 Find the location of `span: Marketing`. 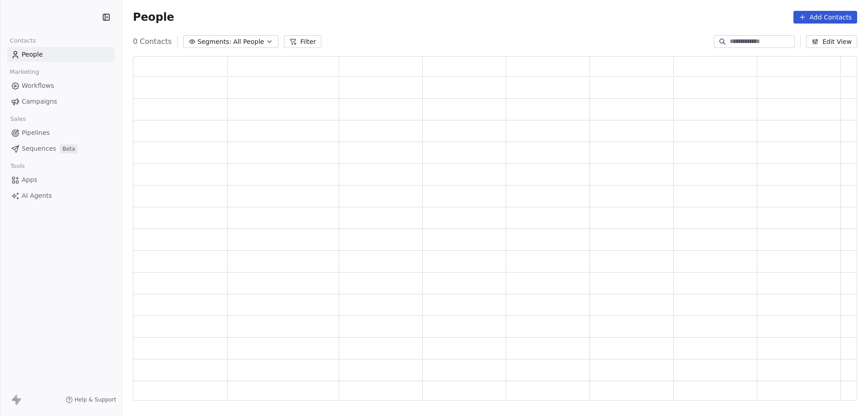

span: Marketing is located at coordinates (25, 72).